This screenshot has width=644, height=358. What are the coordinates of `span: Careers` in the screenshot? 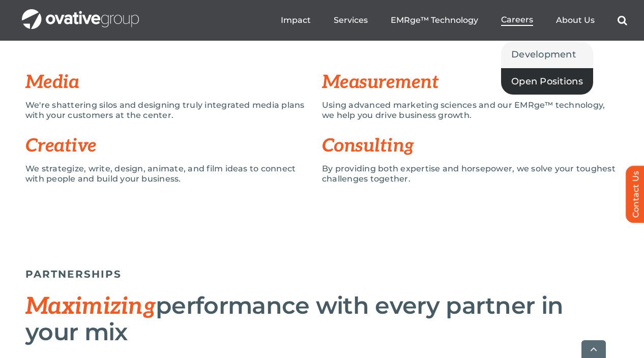 It's located at (517, 19).